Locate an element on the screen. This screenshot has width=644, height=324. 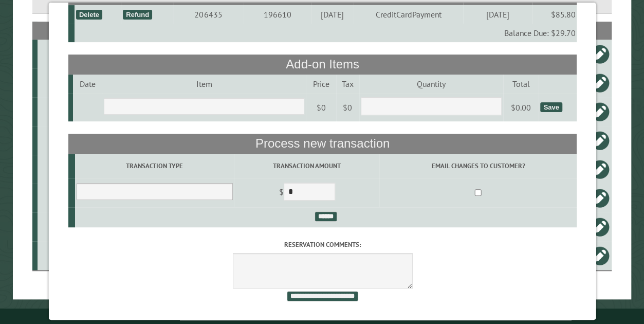
label: Reservation comments: is located at coordinates (322, 244).